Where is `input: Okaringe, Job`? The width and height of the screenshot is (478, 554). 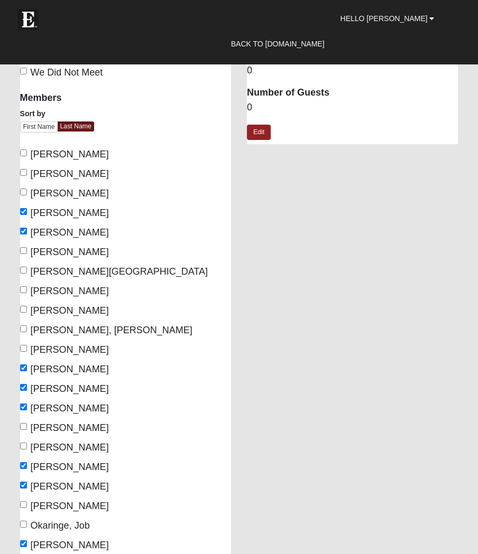 input: Okaringe, Job is located at coordinates (23, 524).